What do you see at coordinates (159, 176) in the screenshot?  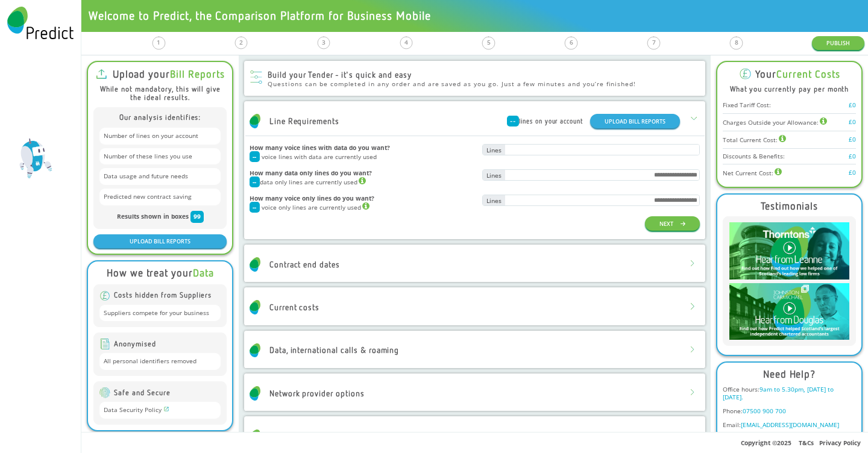 I see `div: Data usage and future needs` at bounding box center [159, 176].